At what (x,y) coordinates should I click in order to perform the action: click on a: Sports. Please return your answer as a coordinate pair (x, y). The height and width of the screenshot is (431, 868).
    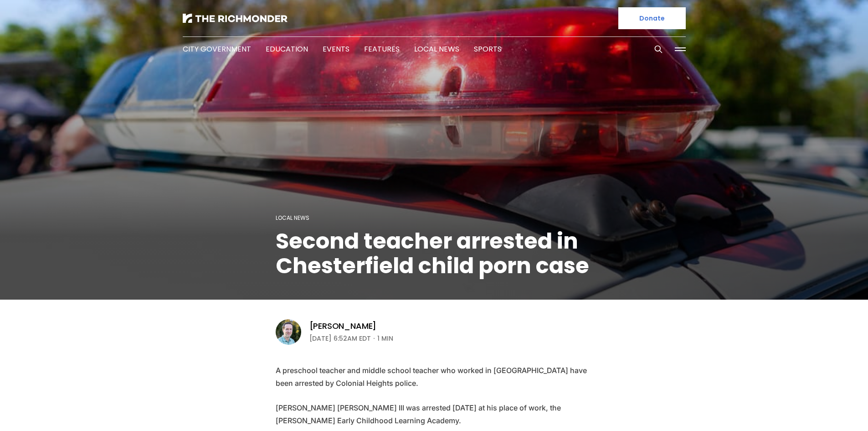
    Looking at the image, I should click on (487, 49).